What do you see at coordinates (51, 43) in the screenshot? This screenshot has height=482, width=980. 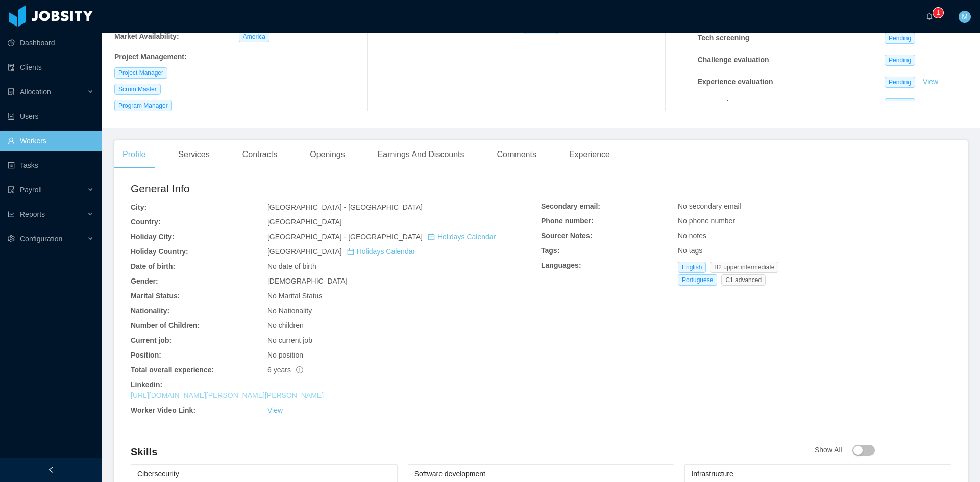 I see `a: icon: pie-chartDashboard` at bounding box center [51, 43].